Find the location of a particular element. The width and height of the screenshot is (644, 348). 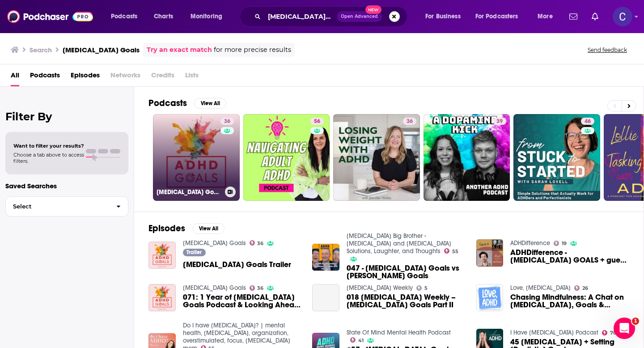

a: State Of Mind Mental Health Podcast is located at coordinates (399, 332).